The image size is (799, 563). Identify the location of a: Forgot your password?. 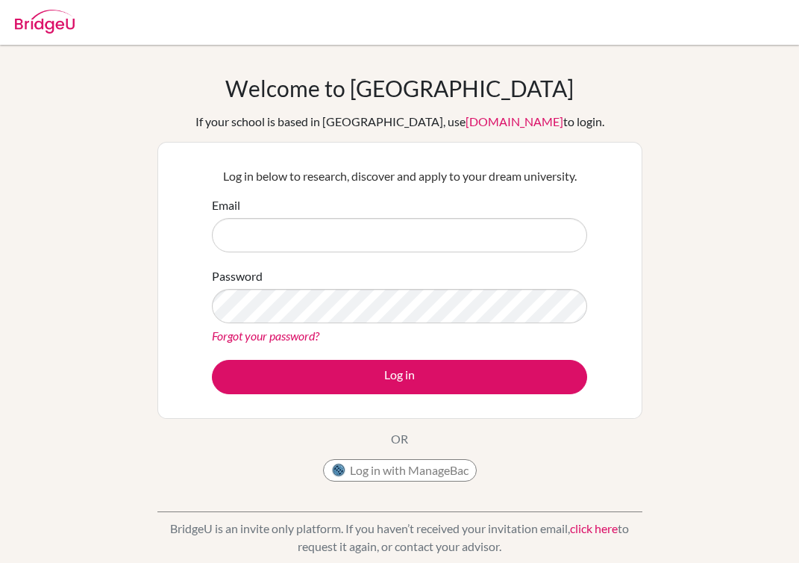
(266, 335).